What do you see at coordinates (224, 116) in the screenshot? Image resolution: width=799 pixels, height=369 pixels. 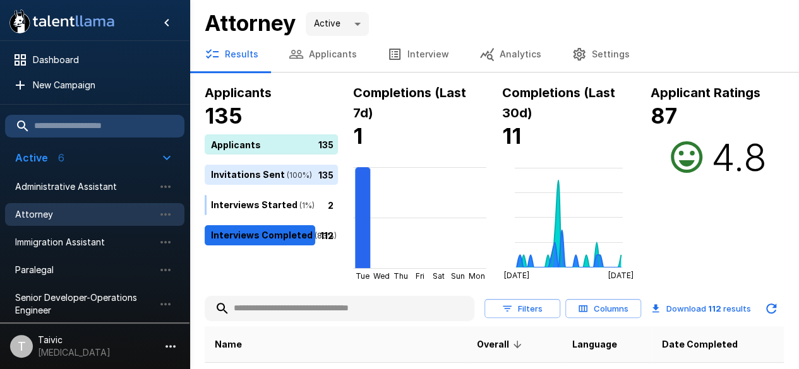 I see `b: 135` at bounding box center [224, 116].